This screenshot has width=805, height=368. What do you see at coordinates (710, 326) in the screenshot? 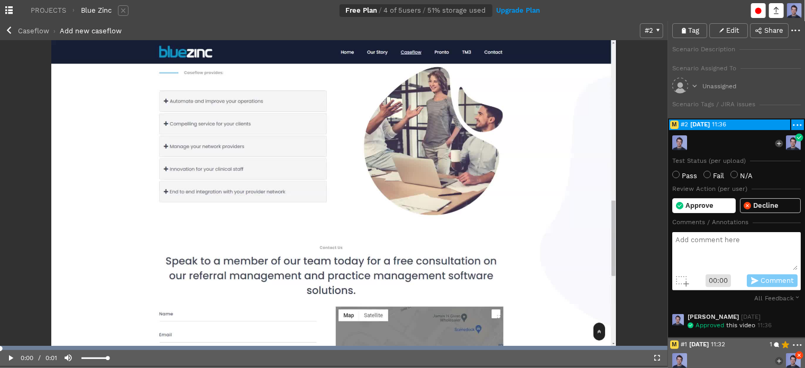
I see `span: Approved` at bounding box center [710, 326].